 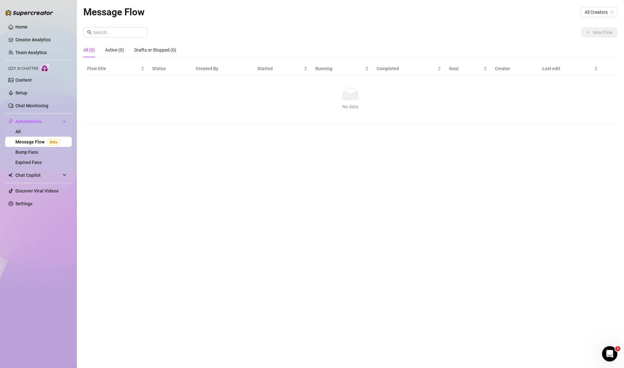 I want to click on span: Automations, so click(x=38, y=121).